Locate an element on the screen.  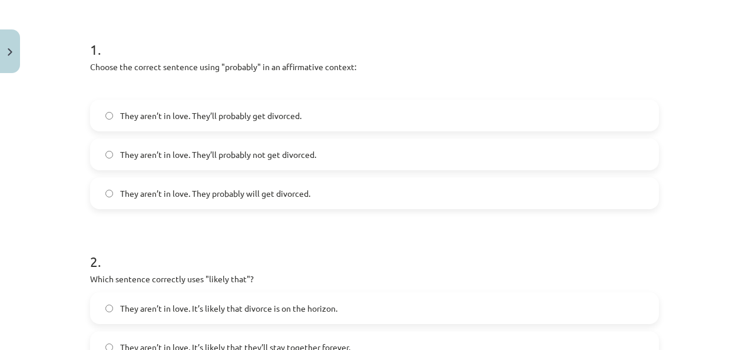
span: They aren’t in love. They probably will get divorced. is located at coordinates (215, 193).